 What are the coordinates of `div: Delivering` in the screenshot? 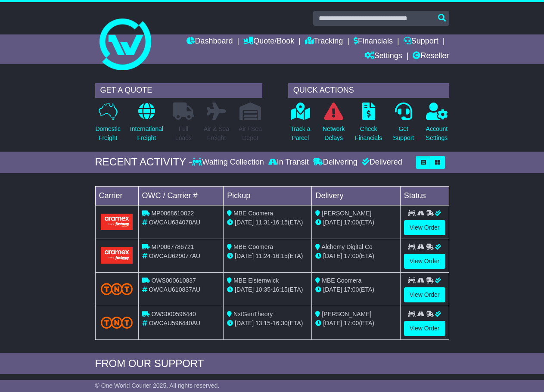 It's located at (335, 163).